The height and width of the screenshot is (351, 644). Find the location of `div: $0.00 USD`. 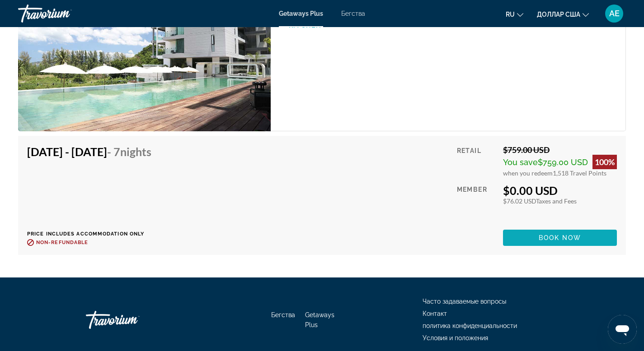

div: $0.00 USD is located at coordinates (560, 191).